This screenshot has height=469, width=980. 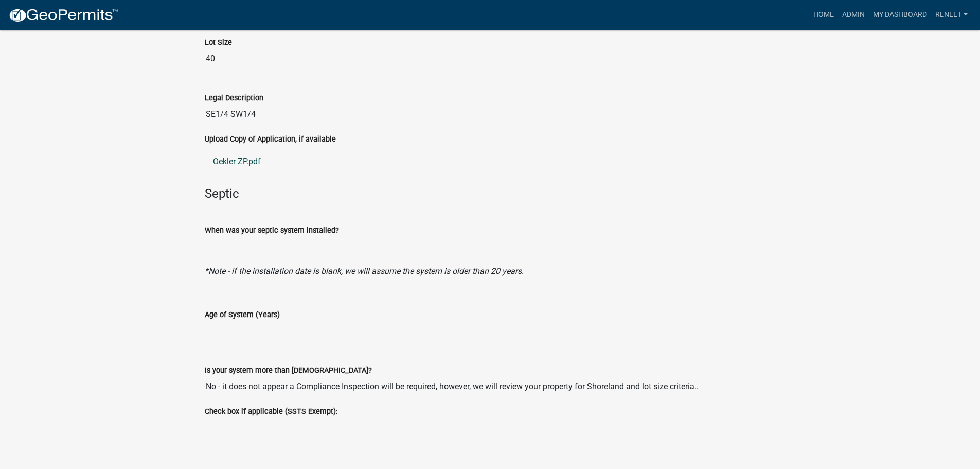 What do you see at coordinates (271, 412) in the screenshot?
I see `label: Check box if applicable (SSTS Exempt):` at bounding box center [271, 412].